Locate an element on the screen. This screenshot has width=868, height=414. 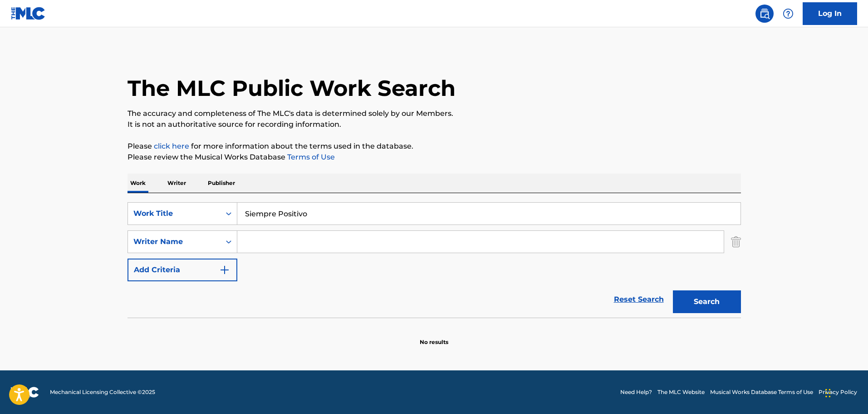
img: 9d2ae6d4665cec9f34b9.svg is located at coordinates (225, 270).